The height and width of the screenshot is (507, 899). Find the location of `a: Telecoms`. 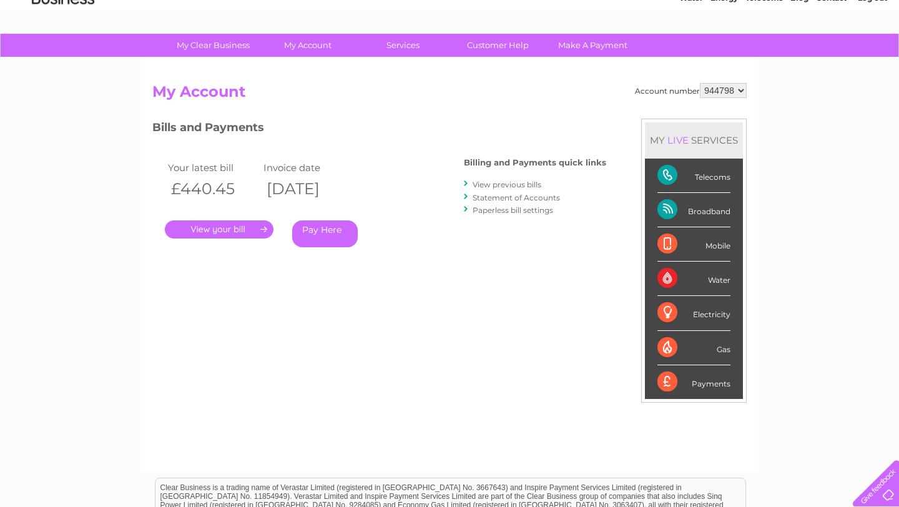

a: Telecoms is located at coordinates (764, 57).